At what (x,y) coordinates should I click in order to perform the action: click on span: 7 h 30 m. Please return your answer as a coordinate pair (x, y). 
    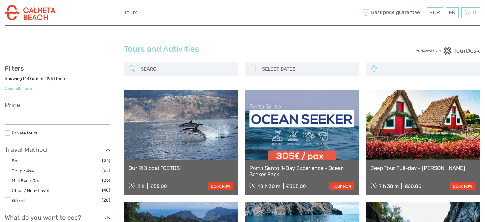
    Looking at the image, I should click on (389, 186).